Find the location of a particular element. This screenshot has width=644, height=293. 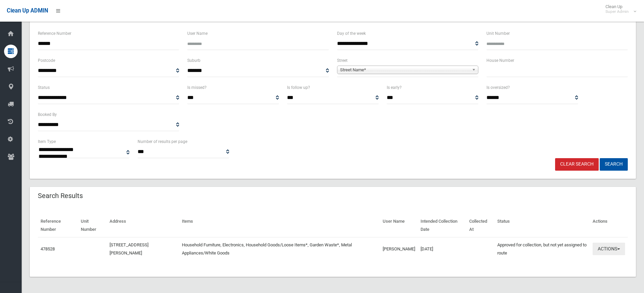

td: Approved for collection, but not yet assigned to route is located at coordinates (542, 249).